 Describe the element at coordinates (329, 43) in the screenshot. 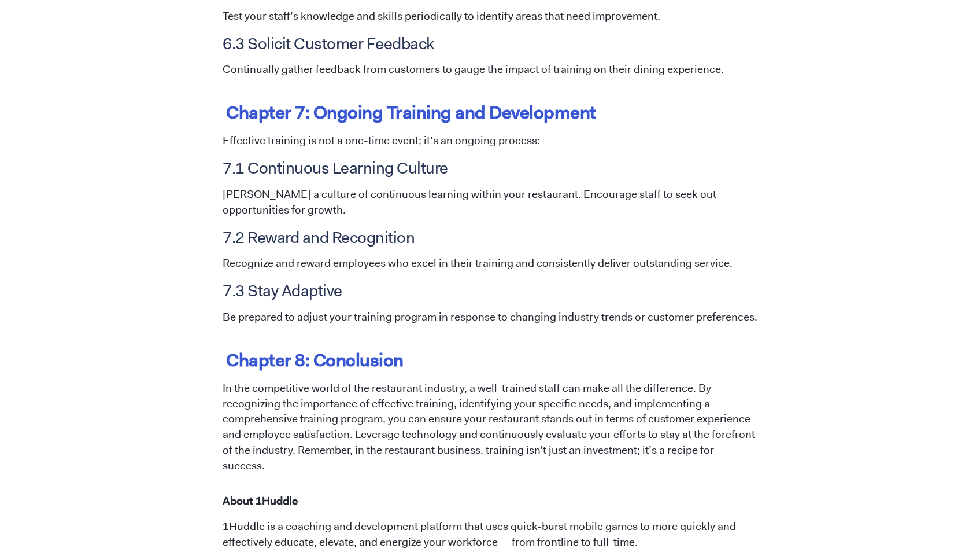

I see `strong: 6.3 Solicit Customer Feedback` at that location.